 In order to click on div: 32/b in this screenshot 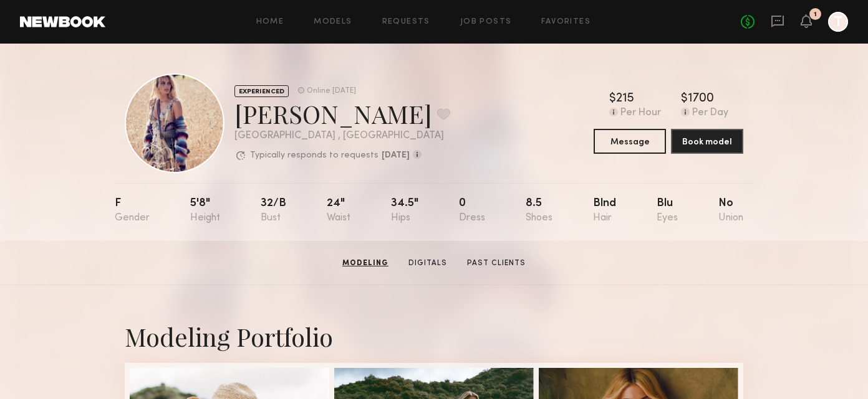, I will do `click(273, 211)`.